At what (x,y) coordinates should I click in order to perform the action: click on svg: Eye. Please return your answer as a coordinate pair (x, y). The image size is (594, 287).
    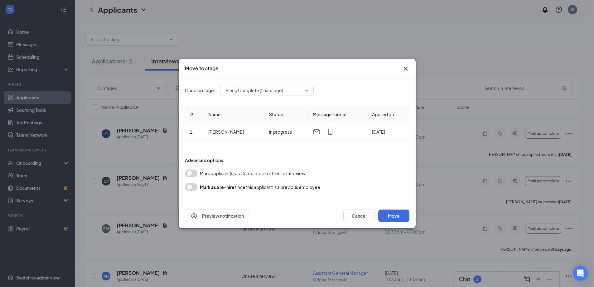
    Looking at the image, I should click on (194, 215).